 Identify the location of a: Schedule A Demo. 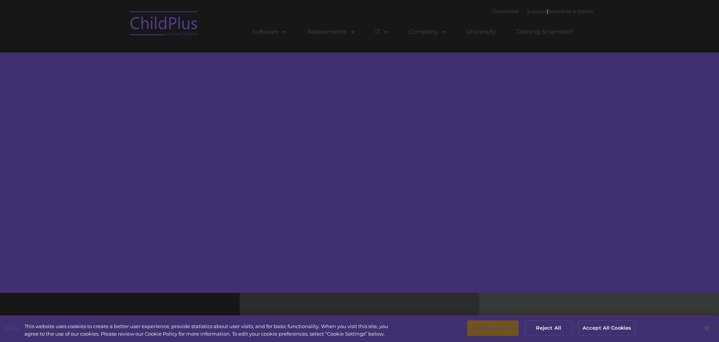
(571, 11).